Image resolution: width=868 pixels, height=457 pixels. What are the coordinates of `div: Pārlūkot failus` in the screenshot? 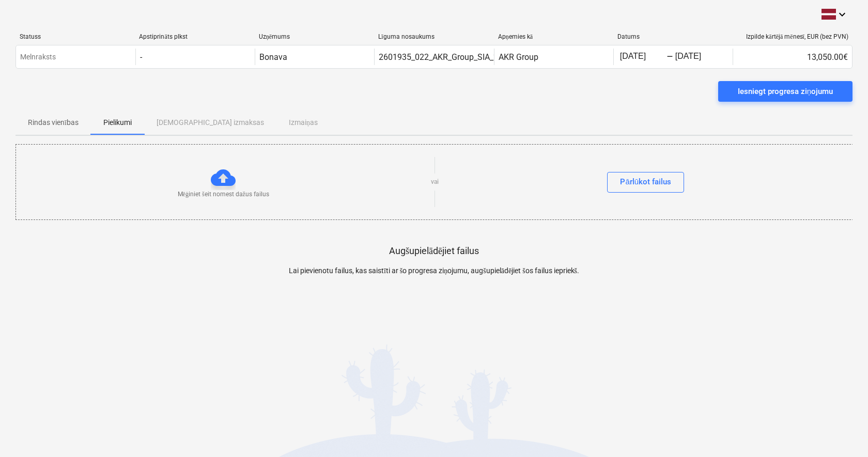 It's located at (646, 182).